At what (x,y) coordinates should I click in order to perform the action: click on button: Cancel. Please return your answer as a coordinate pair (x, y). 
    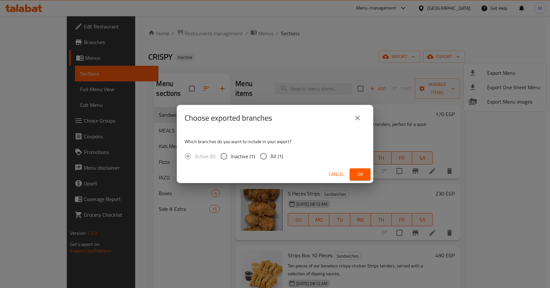
    Looking at the image, I should click on (336, 174).